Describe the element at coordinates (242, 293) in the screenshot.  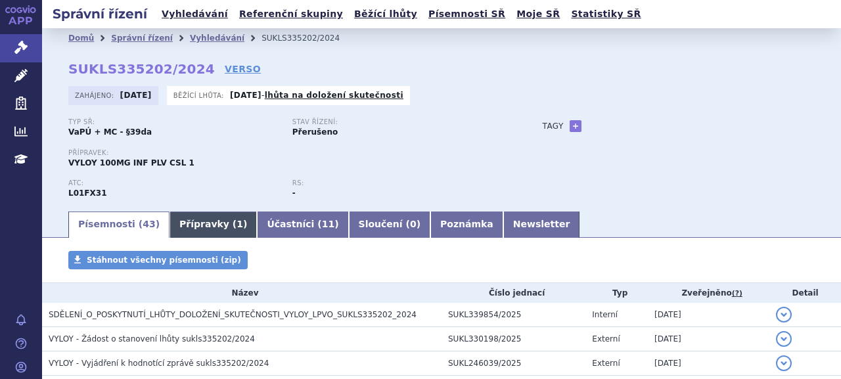
I see `th: Název` at that location.